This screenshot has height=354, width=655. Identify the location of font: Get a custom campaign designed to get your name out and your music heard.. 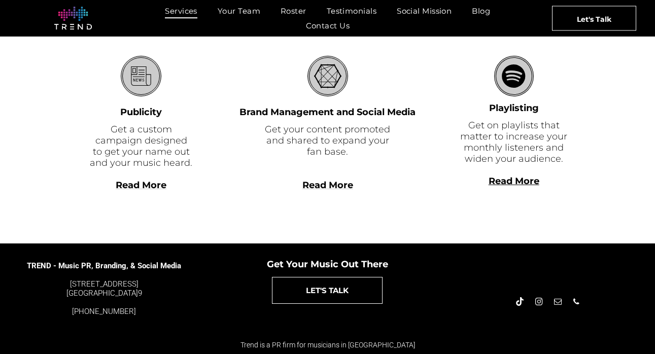
(141, 146).